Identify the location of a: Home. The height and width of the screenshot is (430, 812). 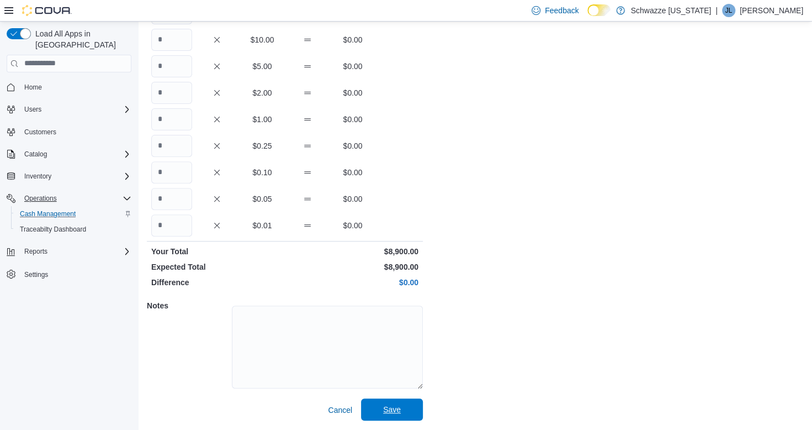
(33, 87).